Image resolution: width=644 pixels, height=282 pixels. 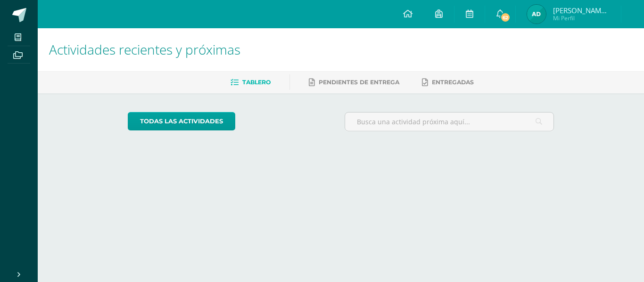 I want to click on input: Busca una actividad próxima aquí..., so click(x=450, y=122).